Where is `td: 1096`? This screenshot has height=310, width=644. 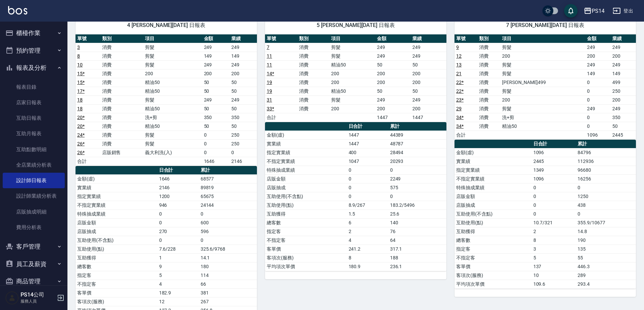
td: 1096 is located at coordinates (554, 179).